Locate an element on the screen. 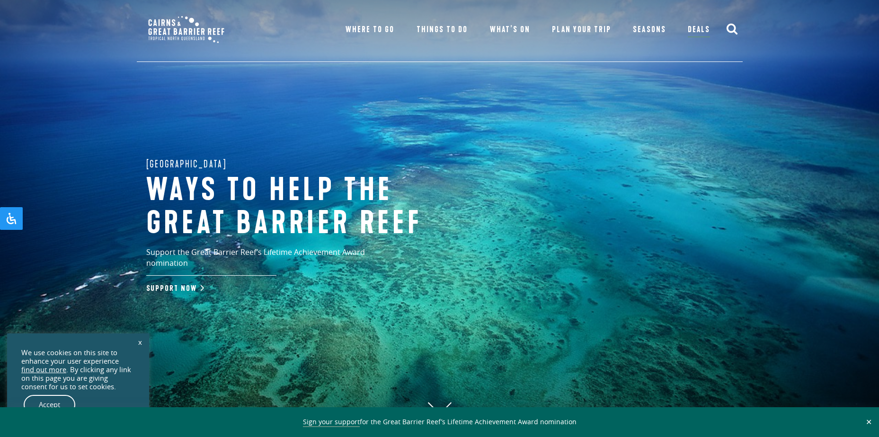  div: We use cookies on this site to enhance your user experience . By clicking any link on this page y... is located at coordinates (78, 370).